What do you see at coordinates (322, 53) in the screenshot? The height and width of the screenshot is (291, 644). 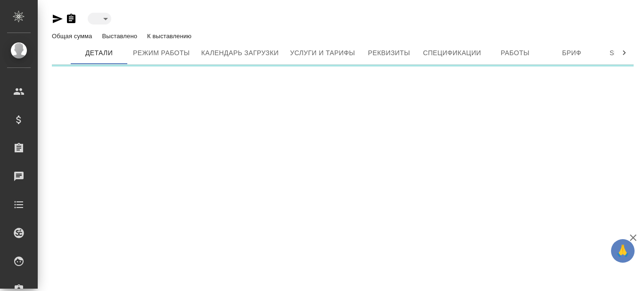 I see `span: Услуги и тарифы` at bounding box center [322, 53].